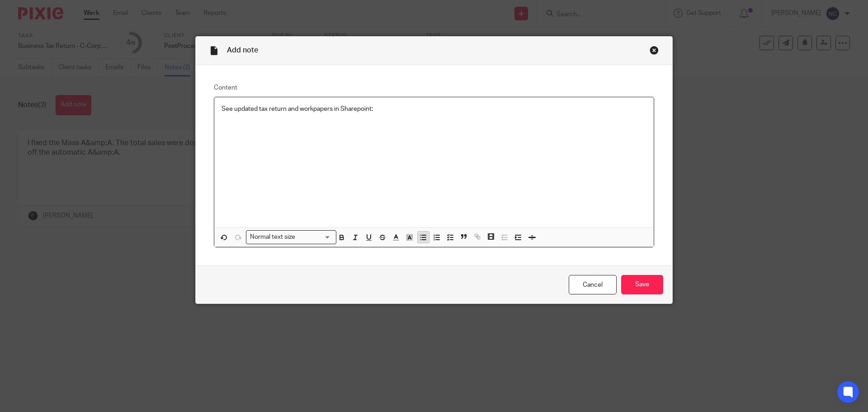 The width and height of the screenshot is (868, 412). Describe the element at coordinates (642, 284) in the screenshot. I see `input: Save` at that location.